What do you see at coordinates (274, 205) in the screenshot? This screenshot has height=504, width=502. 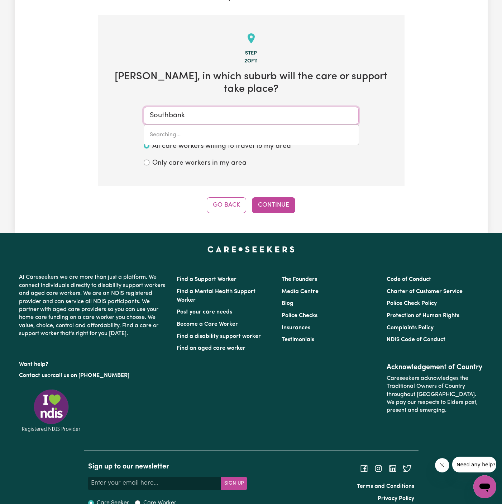 I see `button: Continue` at bounding box center [274, 205].